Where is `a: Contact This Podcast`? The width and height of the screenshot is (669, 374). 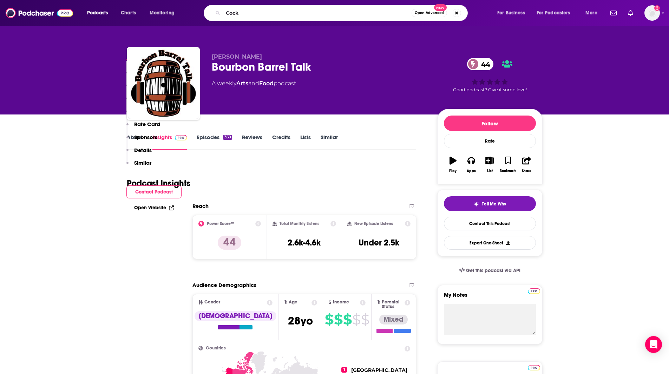 a: Contact This Podcast is located at coordinates (490, 223).